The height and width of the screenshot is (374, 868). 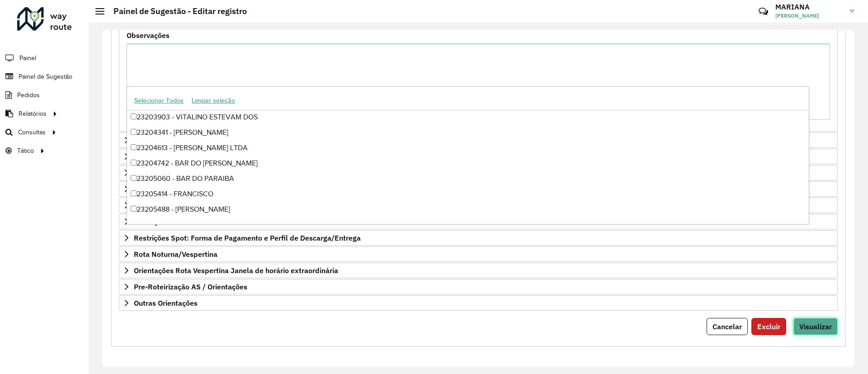 I want to click on span: Tático, so click(x=26, y=150).